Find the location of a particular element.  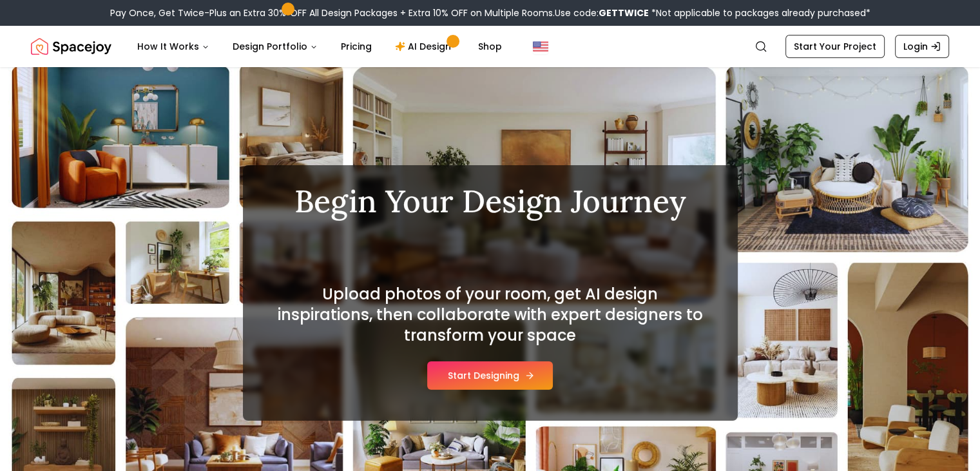

a: AI Design is located at coordinates (425, 47).